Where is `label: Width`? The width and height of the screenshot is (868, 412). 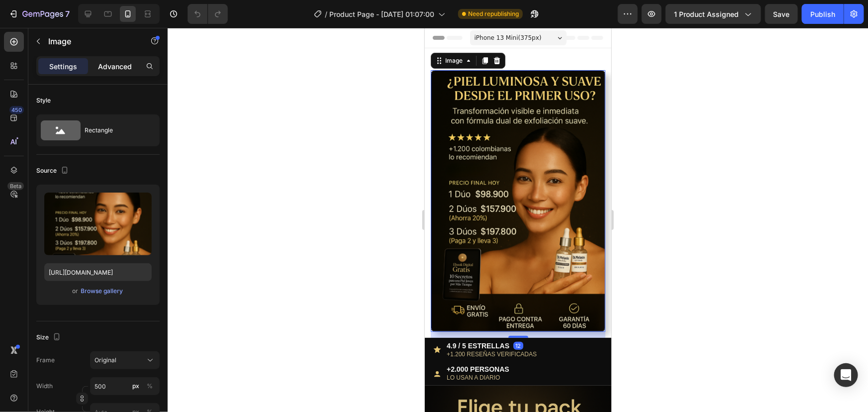 label: Width is located at coordinates (44, 387).